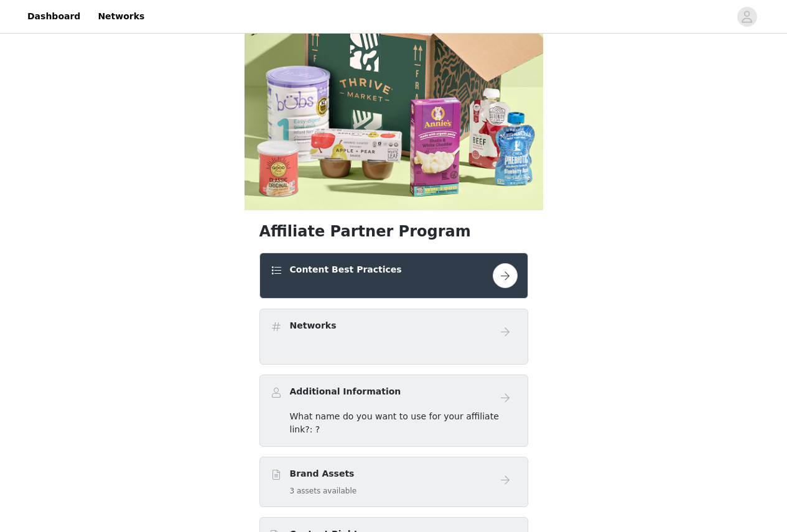 This screenshot has height=532, width=787. What do you see at coordinates (323, 491) in the screenshot?
I see `h5: 3 assets available` at bounding box center [323, 491].